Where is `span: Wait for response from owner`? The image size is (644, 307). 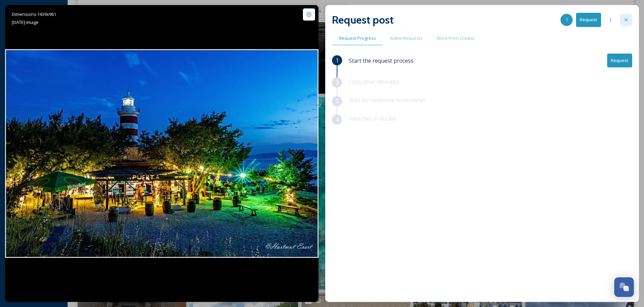 span: Wait for response from owner is located at coordinates (388, 101).